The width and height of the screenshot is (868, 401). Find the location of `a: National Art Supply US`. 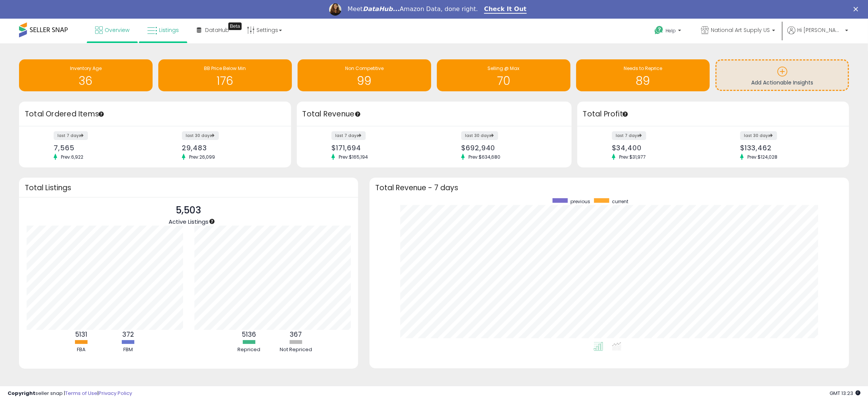

a: National Art Supply US is located at coordinates (738, 31).